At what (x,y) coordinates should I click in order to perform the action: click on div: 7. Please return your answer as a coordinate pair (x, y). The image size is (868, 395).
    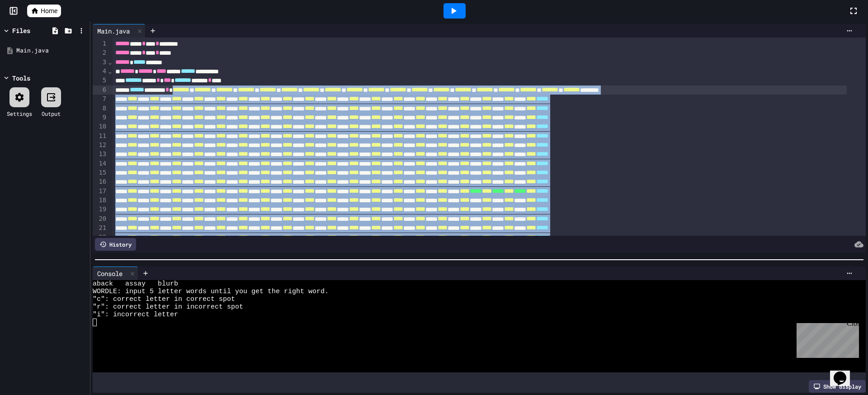
    Looking at the image, I should click on (100, 99).